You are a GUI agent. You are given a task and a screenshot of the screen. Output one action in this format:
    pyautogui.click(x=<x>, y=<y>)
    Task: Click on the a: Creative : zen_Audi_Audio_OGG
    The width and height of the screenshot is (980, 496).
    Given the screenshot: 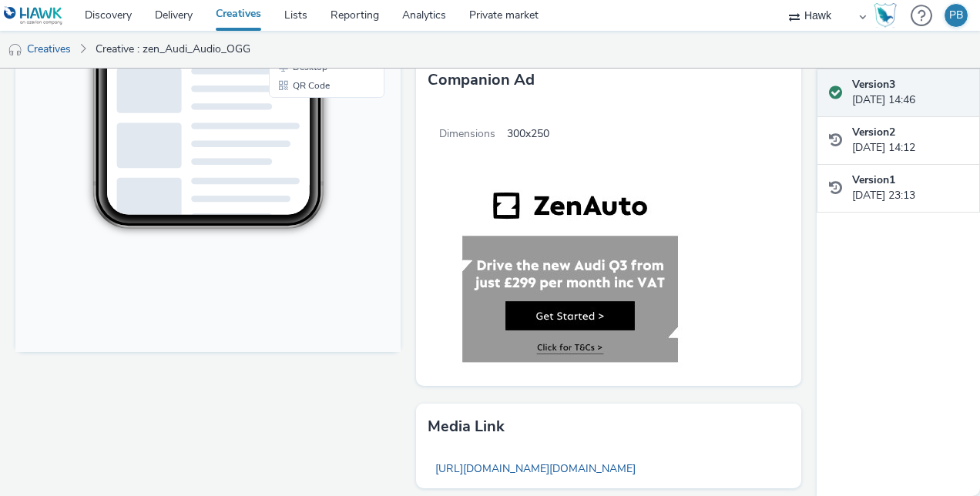 What is the action you would take?
    pyautogui.click(x=172, y=49)
    